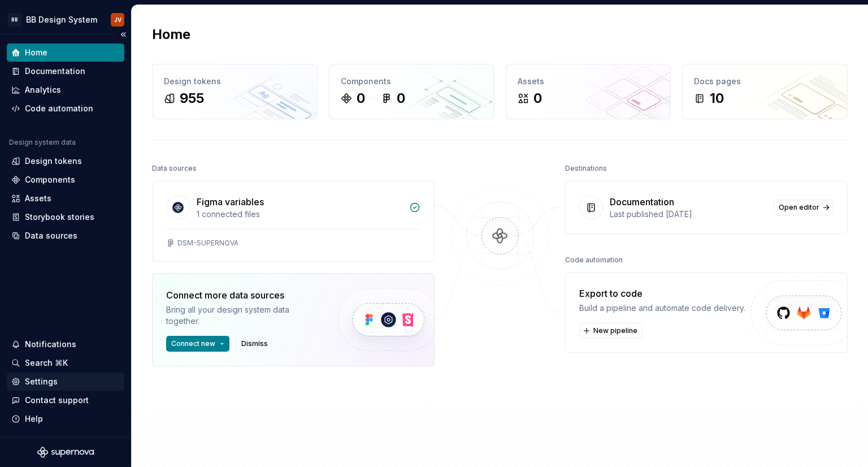 Image resolution: width=868 pixels, height=467 pixels. What do you see at coordinates (66, 198) in the screenshot?
I see `a: Assets` at bounding box center [66, 198].